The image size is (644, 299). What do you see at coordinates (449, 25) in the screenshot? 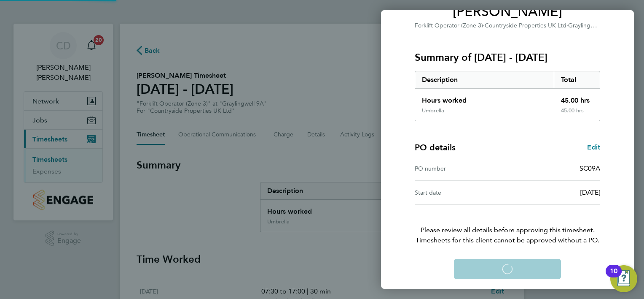
I see `span: Forklift Operator (Zone 3)` at bounding box center [449, 25].